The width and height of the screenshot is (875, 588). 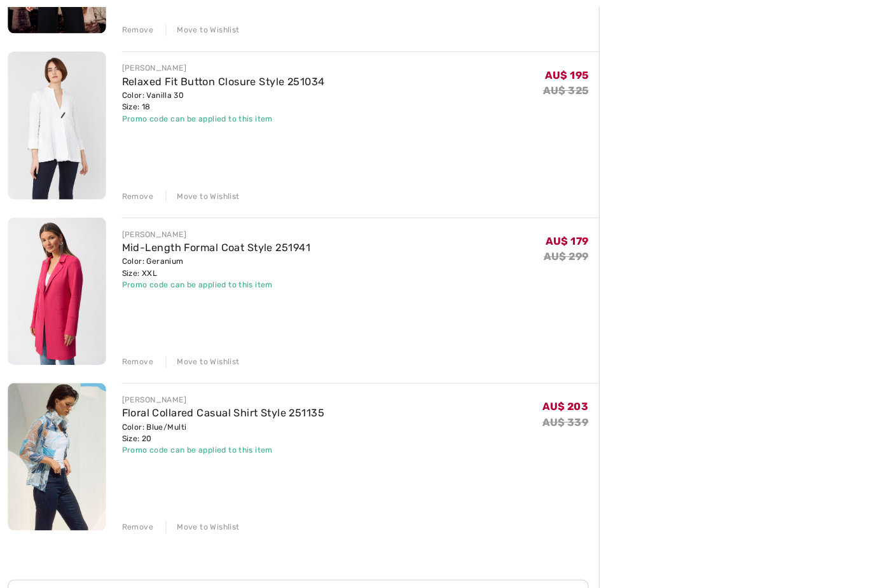 What do you see at coordinates (557, 253) in the screenshot?
I see `s: AU$ 299` at bounding box center [557, 253].